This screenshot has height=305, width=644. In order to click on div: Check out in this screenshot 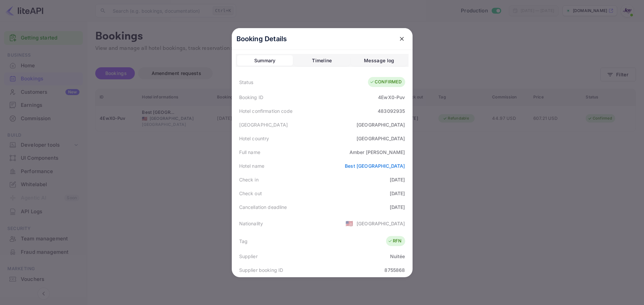, I will do `click(251, 193)`.